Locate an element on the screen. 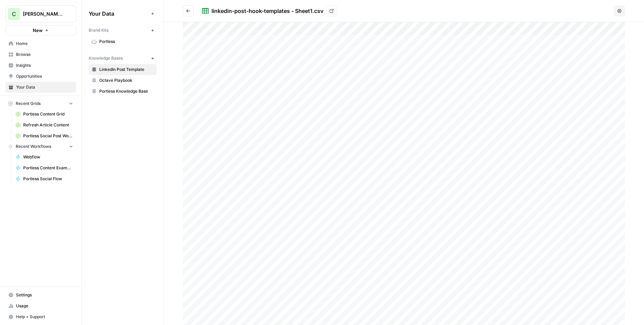 The width and height of the screenshot is (644, 325). span: Octave Playbook is located at coordinates (126, 80).